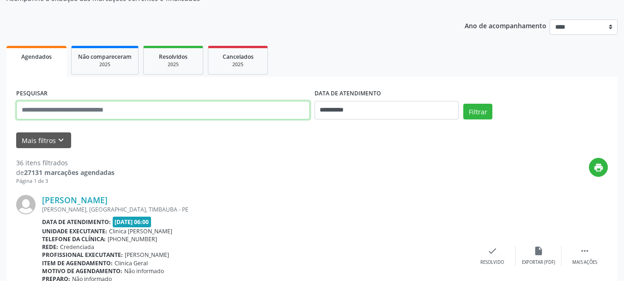  I want to click on b: Motivo de agendamento:, so click(82, 270).